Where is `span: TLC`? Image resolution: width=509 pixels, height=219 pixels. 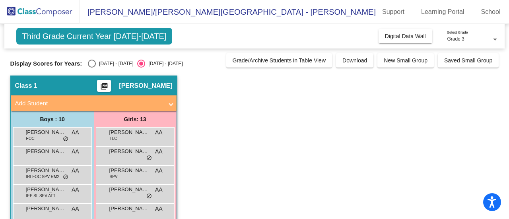 span: TLC is located at coordinates (113, 138).